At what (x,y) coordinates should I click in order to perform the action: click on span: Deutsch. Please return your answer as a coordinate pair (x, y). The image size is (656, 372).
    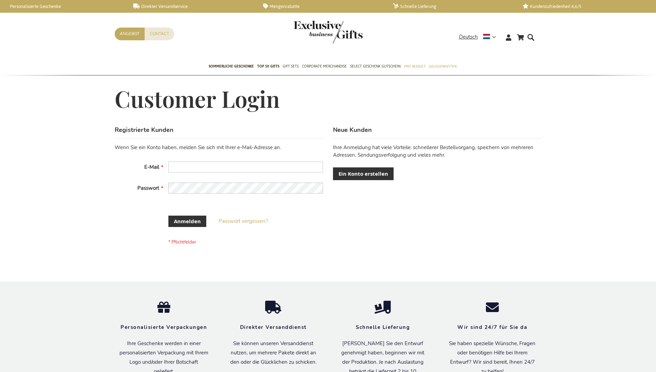
    Looking at the image, I should click on (469, 37).